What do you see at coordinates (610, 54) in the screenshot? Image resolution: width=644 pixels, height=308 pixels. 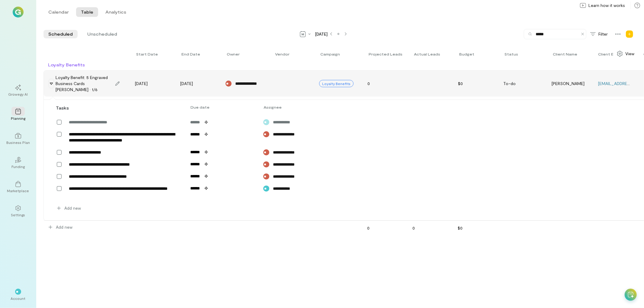 I see `span: Client Email` at bounding box center [610, 54].